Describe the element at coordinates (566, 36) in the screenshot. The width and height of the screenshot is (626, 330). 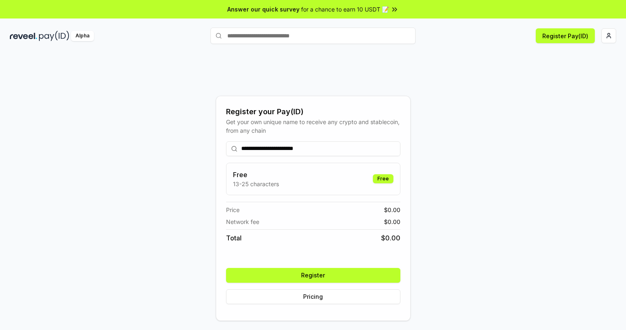
I see `button: Register Pay(ID)` at that location.